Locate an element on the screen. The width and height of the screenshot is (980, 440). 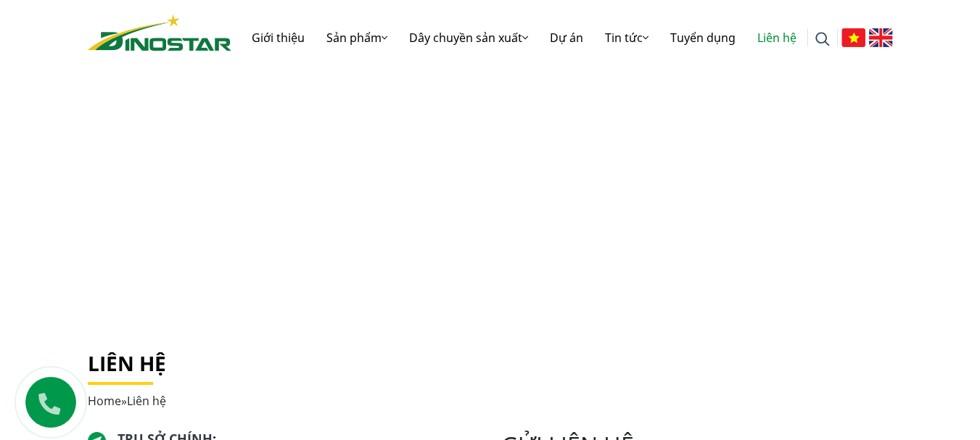
img: English is located at coordinates (881, 38).